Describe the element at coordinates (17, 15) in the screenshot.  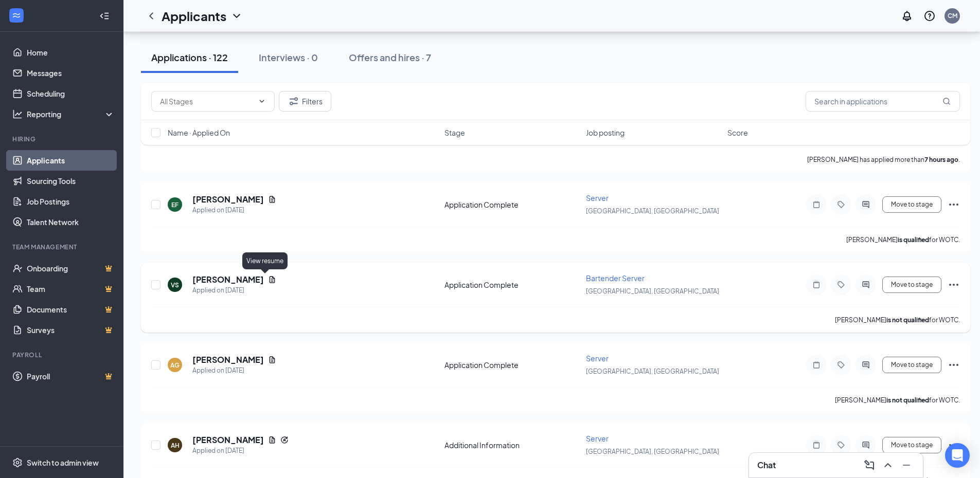
I see `svg: WorkstreamLogo` at that location.